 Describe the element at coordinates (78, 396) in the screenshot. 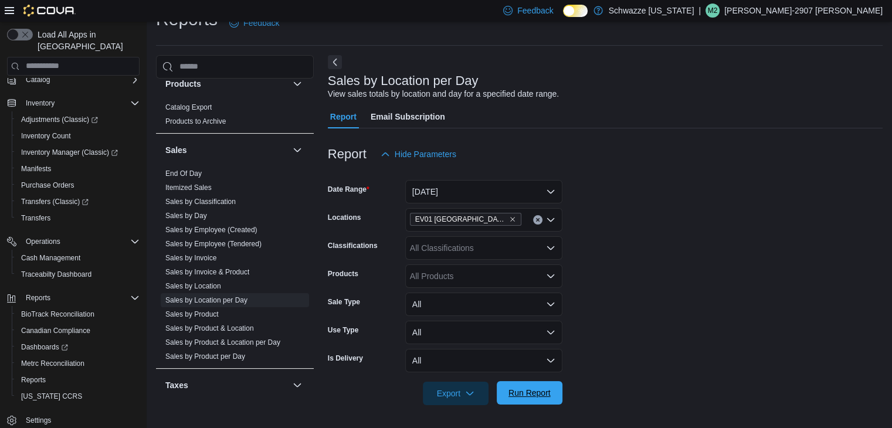

I see `span: Washington CCRS` at that location.